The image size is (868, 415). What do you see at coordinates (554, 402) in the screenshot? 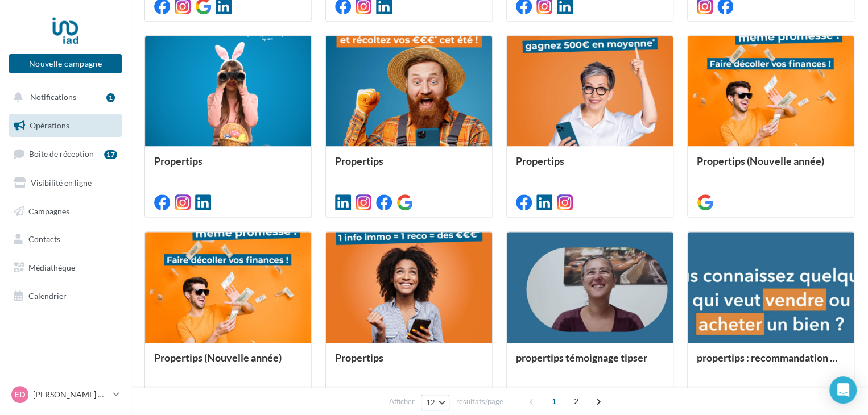
I see `span: 1` at bounding box center [554, 402].